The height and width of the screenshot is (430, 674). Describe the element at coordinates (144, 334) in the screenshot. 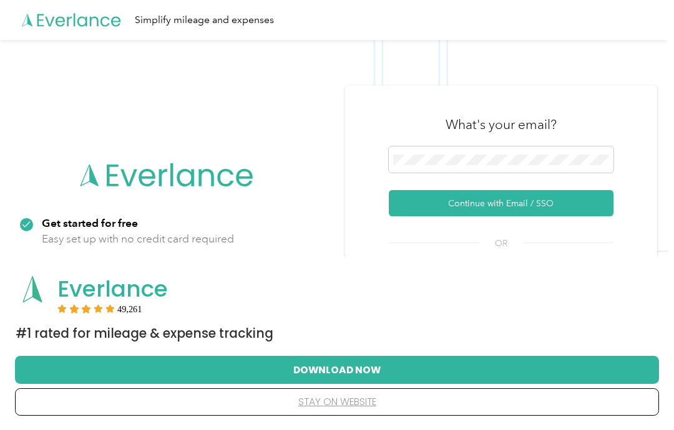

I see `span: #1 Rated for Mileage & Expense Tracking` at that location.